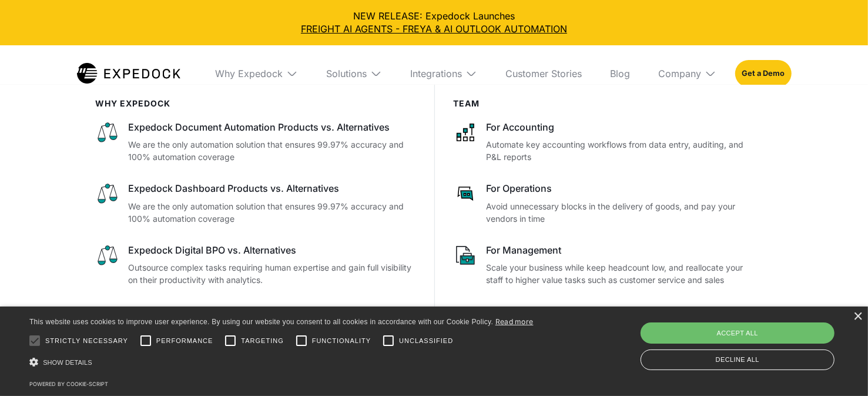  Describe the element at coordinates (604, 203) in the screenshot. I see `a: For OperationsAvoid unnecessary blocks in the delivery of goods, and pay your vendors in time` at that location.